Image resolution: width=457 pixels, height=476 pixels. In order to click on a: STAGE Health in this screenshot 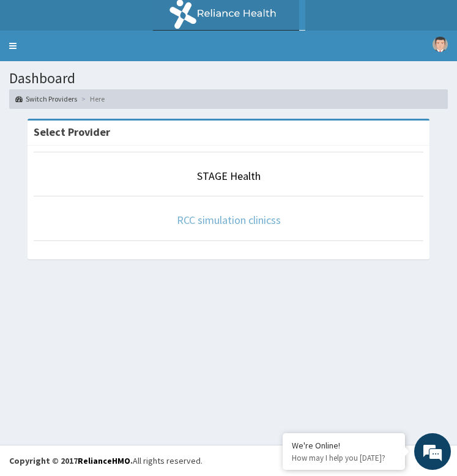, I will do `click(229, 176)`.